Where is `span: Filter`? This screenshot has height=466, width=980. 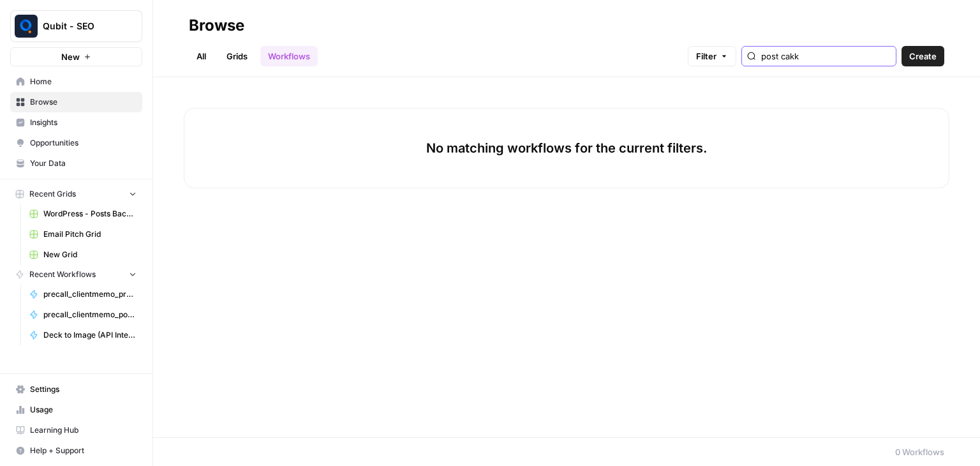 span: Filter is located at coordinates (706, 56).